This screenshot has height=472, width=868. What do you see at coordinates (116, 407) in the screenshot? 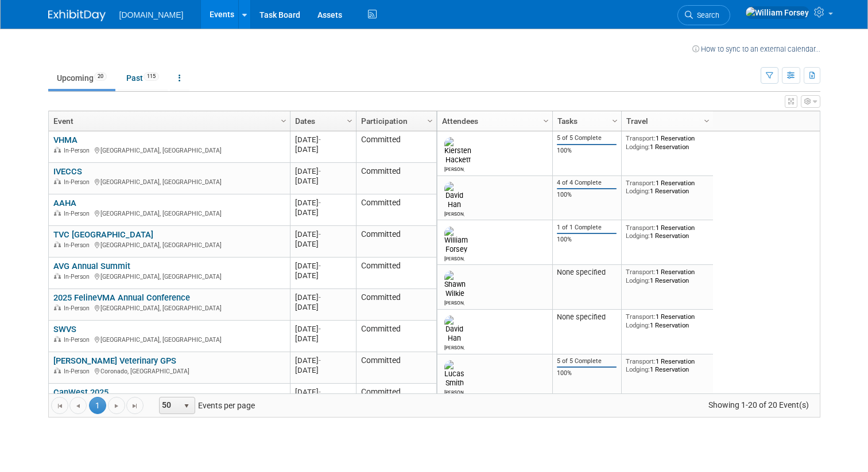
I see `span: Go to the next page` at bounding box center [116, 407].